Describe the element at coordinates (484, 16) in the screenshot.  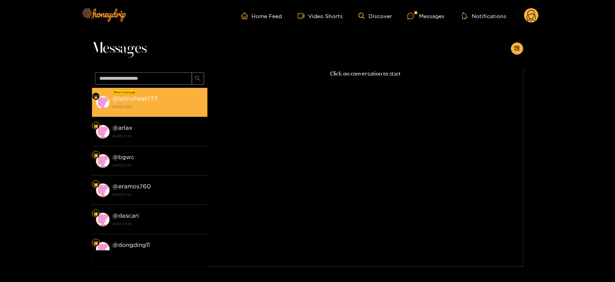
I see `button: Notifications` at that location.